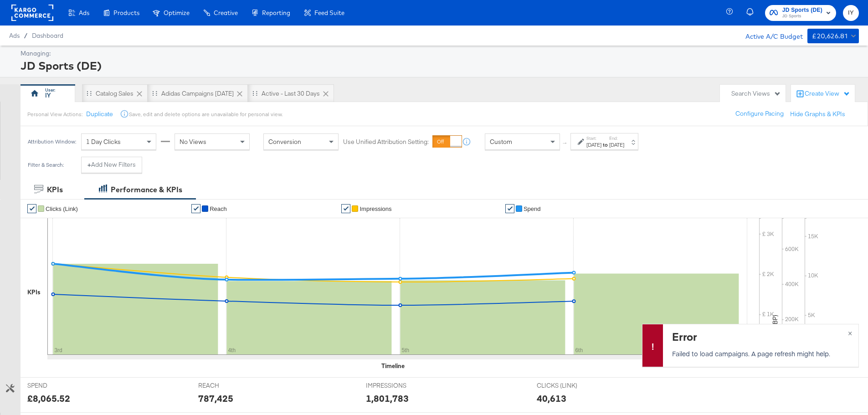  What do you see at coordinates (285, 142) in the screenshot?
I see `span: Conversion` at bounding box center [285, 142].